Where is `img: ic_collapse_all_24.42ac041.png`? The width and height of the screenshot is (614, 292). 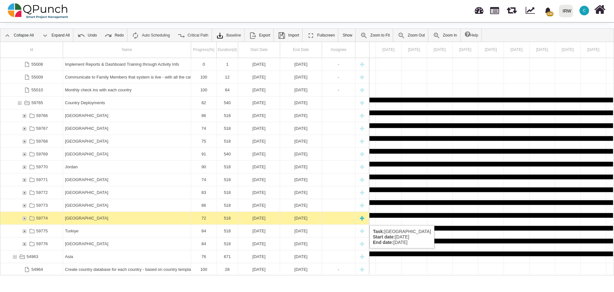 img: ic_collapse_all_24.42ac041.png is located at coordinates (7, 36).